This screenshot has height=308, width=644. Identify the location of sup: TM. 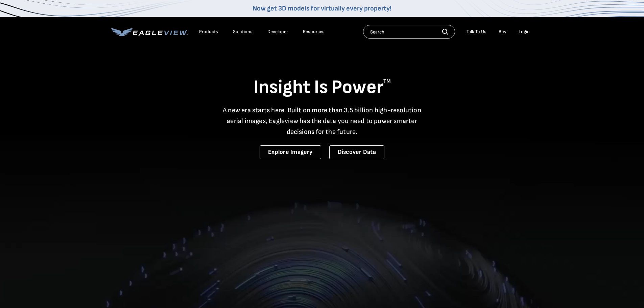
(387, 81).